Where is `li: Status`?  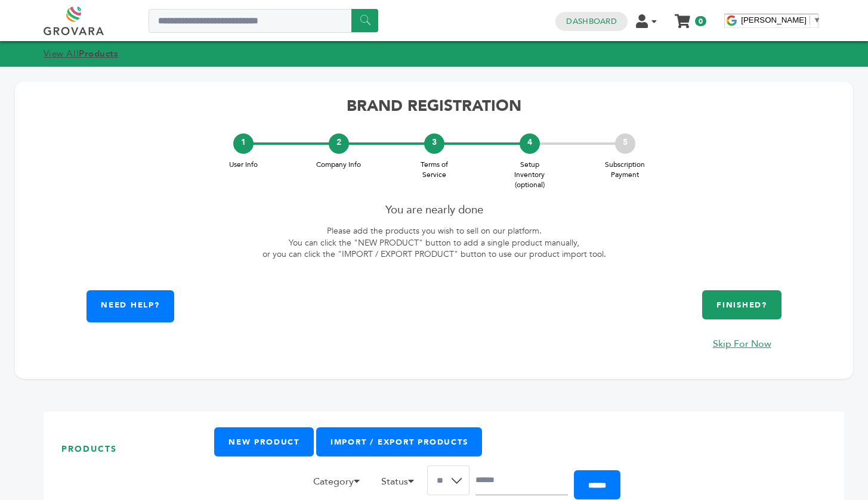
li: Status is located at coordinates (401, 485).